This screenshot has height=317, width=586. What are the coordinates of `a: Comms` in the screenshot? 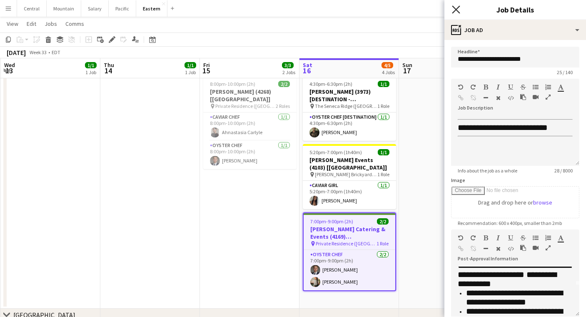 It's located at (75, 24).